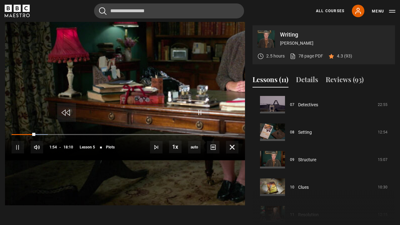 The height and width of the screenshot is (225, 400). What do you see at coordinates (308, 105) in the screenshot?
I see `a: Detectives` at bounding box center [308, 105].